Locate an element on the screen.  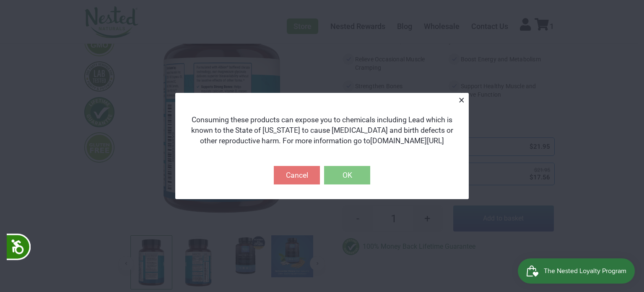
button: Cancel is located at coordinates (297, 175).